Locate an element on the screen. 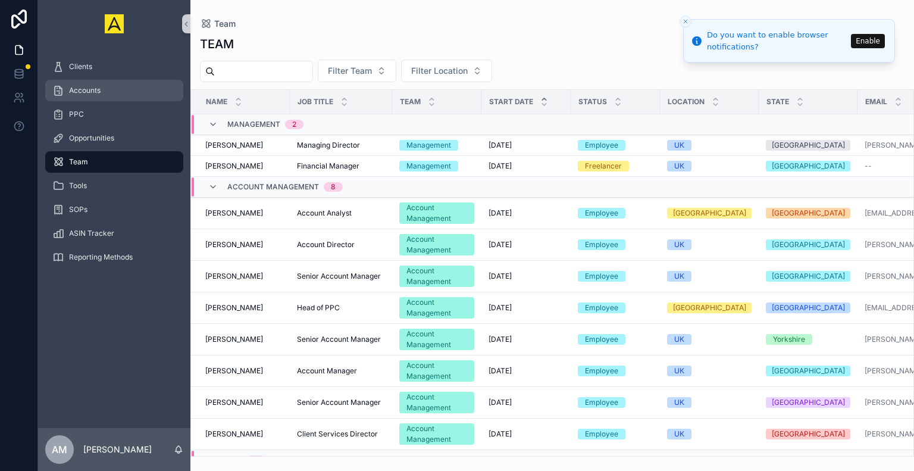 Image resolution: width=914 pixels, height=471 pixels. span: Account Director is located at coordinates (326, 245).